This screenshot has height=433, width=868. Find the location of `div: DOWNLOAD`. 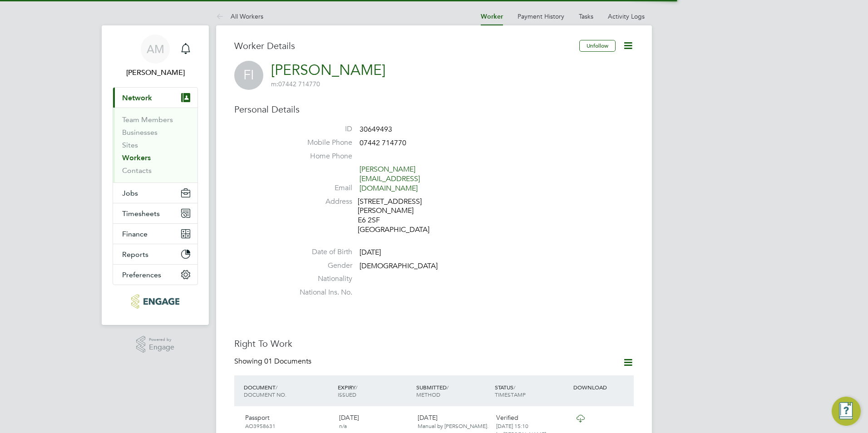

div: DOWNLOAD is located at coordinates (603, 387).